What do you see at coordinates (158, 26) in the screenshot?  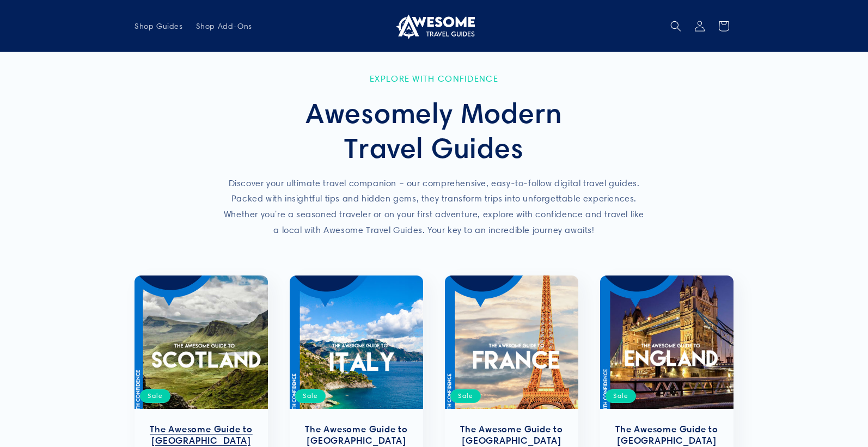 I see `span: Shop Guides` at bounding box center [158, 26].